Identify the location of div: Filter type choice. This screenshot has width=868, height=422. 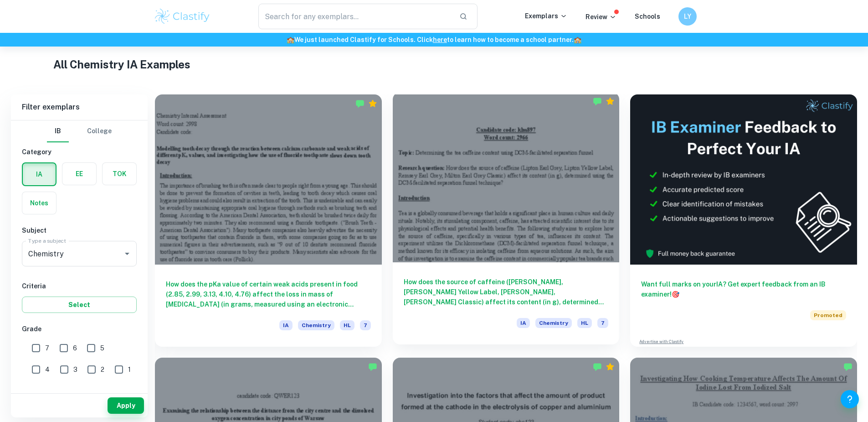
(79, 131).